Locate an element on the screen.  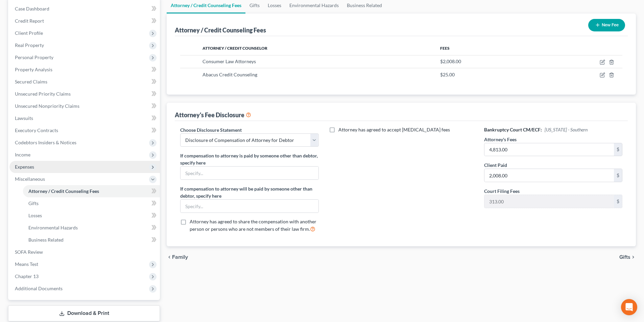
div: Attorney's Fee Disclosure is located at coordinates (213, 115).